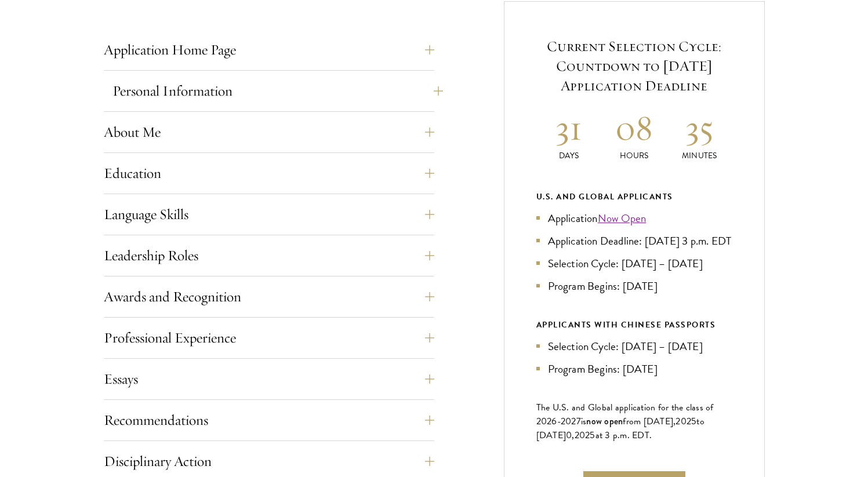  I want to click on span: 6, so click(554, 421).